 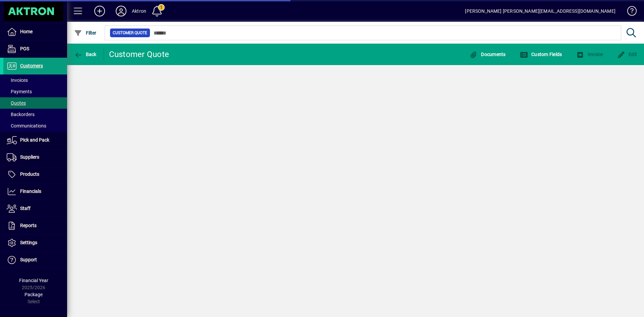 What do you see at coordinates (541, 54) in the screenshot?
I see `button: Custom Fields` at bounding box center [541, 54].